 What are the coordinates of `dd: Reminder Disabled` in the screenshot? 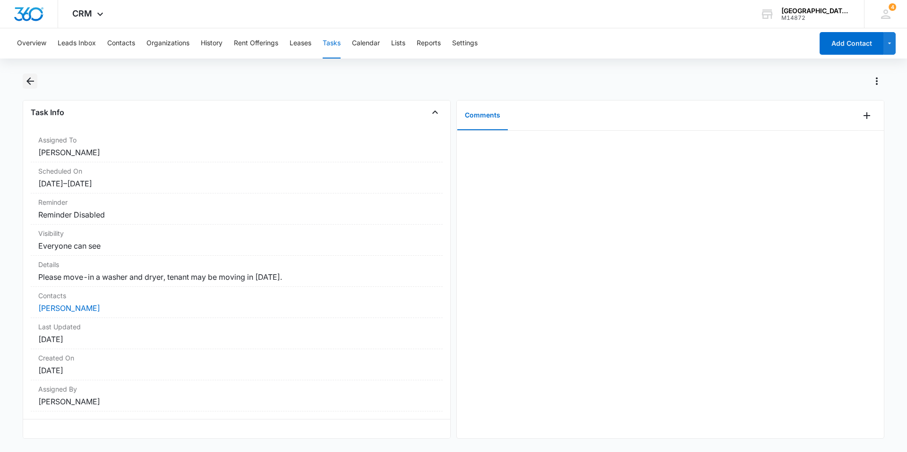 It's located at (237, 215).